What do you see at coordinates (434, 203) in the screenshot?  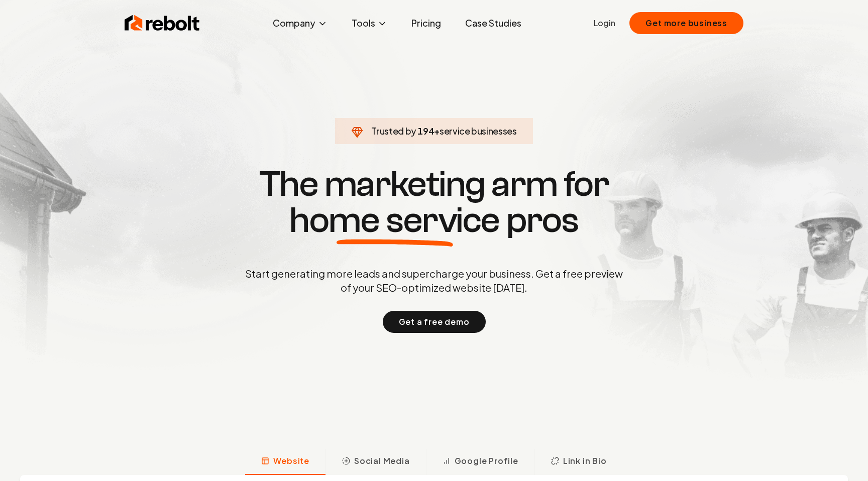 I see `h1: The marketing arm for pros` at bounding box center [434, 203].